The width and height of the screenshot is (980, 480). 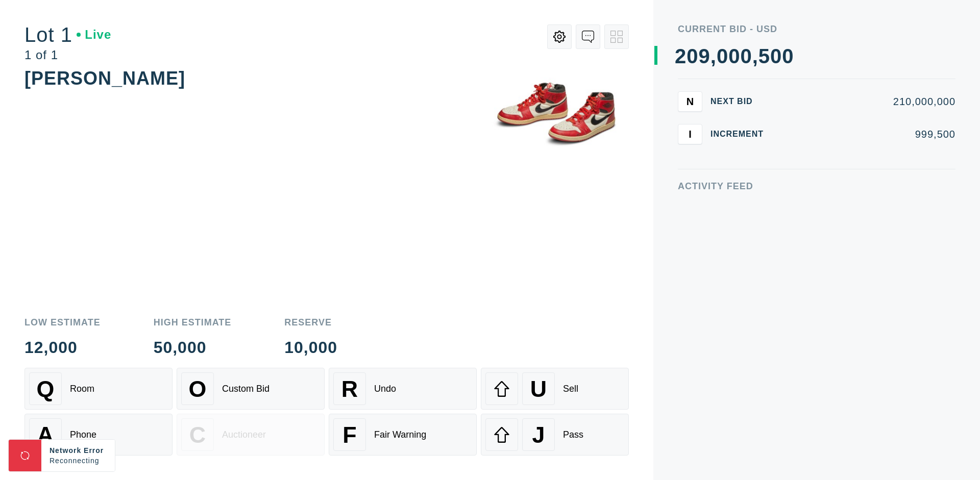 I want to click on div: 2, so click(x=681, y=56).